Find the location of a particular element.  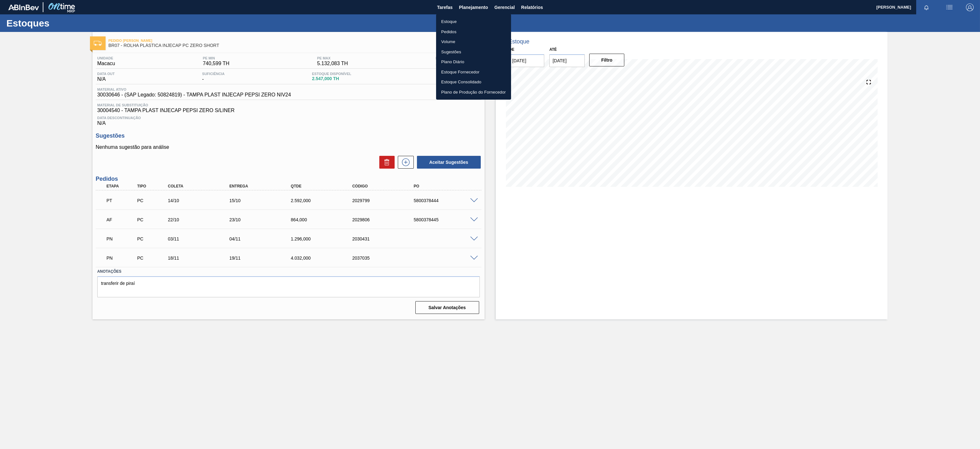

li: Sugestões is located at coordinates (474, 52).